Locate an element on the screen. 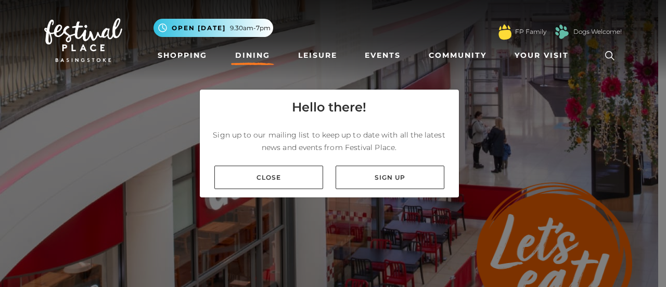  h4: Hello there! is located at coordinates (329, 107).